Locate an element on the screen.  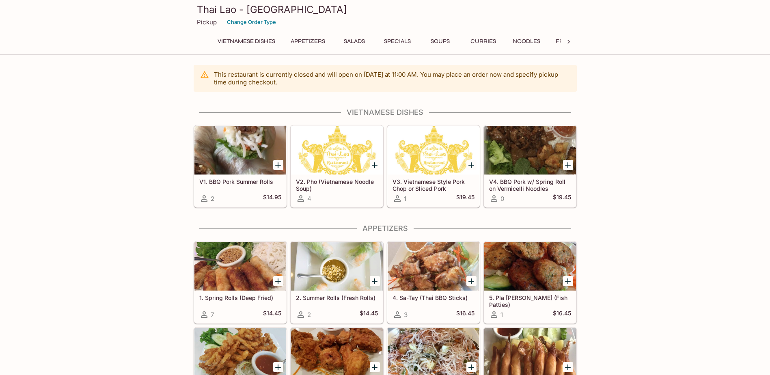
button: Add 5. Pla Tod Mun (Fish Patties) is located at coordinates (568, 281).